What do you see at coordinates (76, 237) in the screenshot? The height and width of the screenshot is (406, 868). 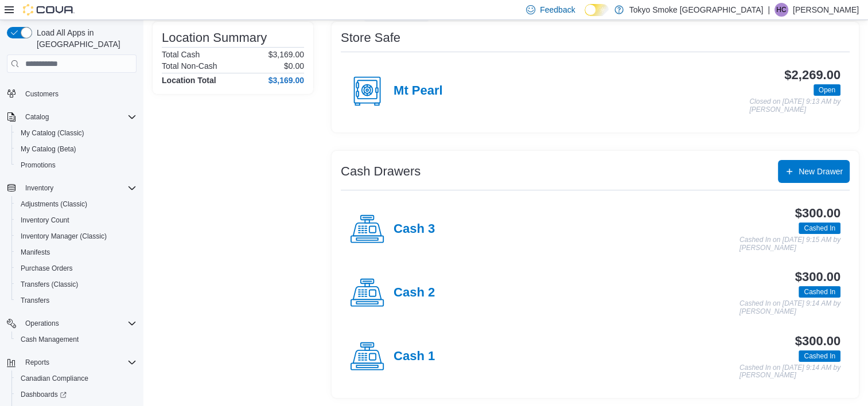 I see `button: Inventory Manager (Classic)` at bounding box center [76, 237].